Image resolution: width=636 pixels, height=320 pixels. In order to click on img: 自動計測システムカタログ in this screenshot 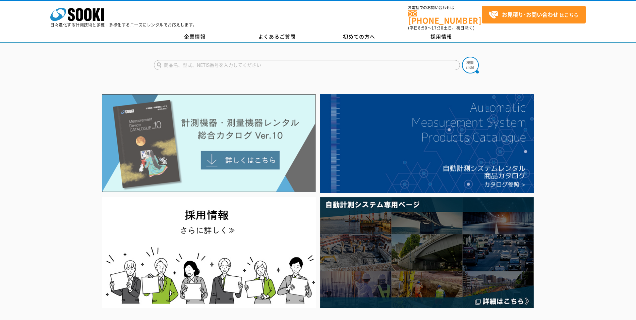, I will do `click(427, 144)`.